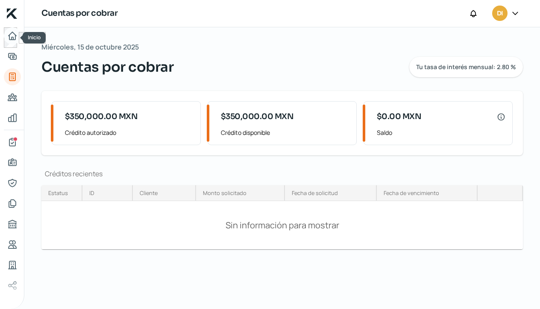  What do you see at coordinates (149, 193) in the screenshot?
I see `div: Cliente` at bounding box center [149, 193].